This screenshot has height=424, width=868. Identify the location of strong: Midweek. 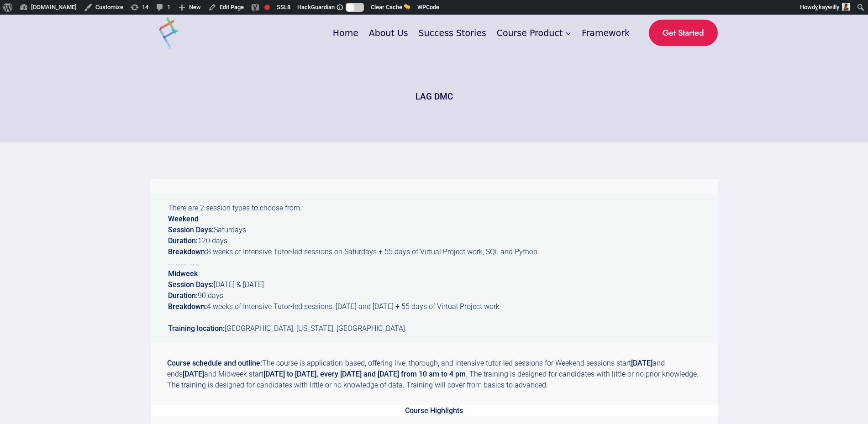
(182, 273).